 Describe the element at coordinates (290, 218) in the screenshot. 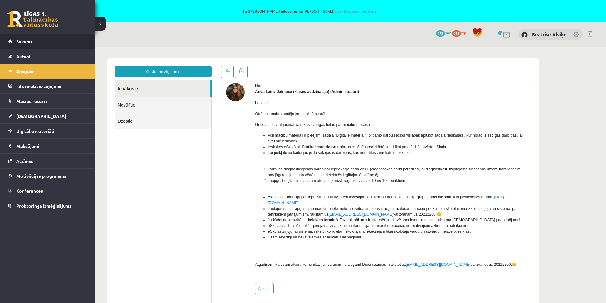

I see `span: Atgādinām, ka esam atvērti komunikācijai, sarunām, dialogam! Droši sazinies - rakstot uz vai zvan...` at that location.